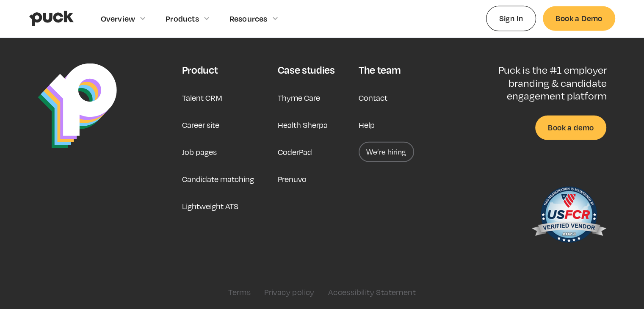  What do you see at coordinates (218, 179) in the screenshot?
I see `a: Candidate matching` at bounding box center [218, 179].